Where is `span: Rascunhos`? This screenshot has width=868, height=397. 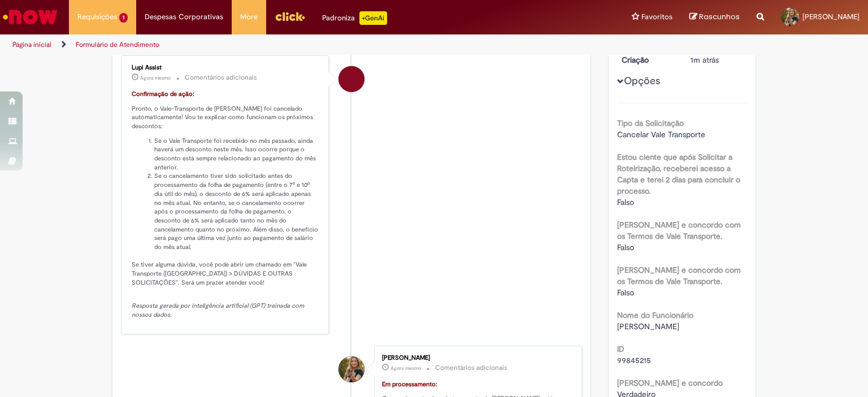
span: Rascunhos is located at coordinates (719, 16).